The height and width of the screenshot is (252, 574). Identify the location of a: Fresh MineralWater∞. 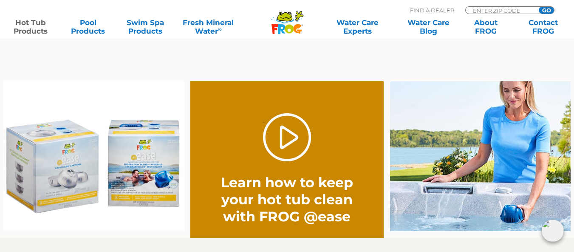
(208, 27).